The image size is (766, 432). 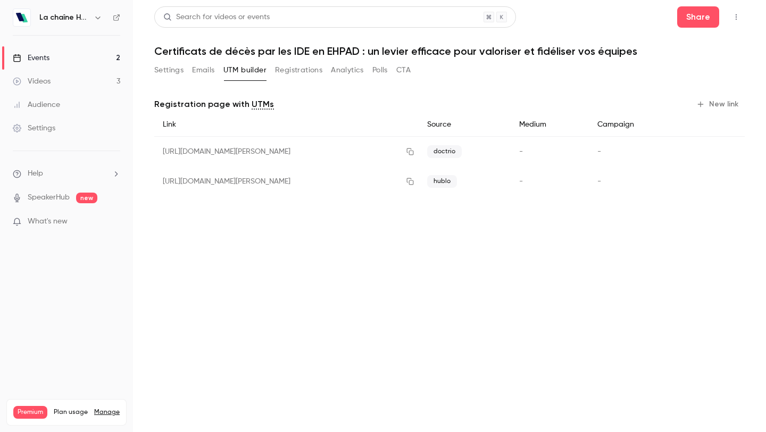 I want to click on button: CTA, so click(x=403, y=70).